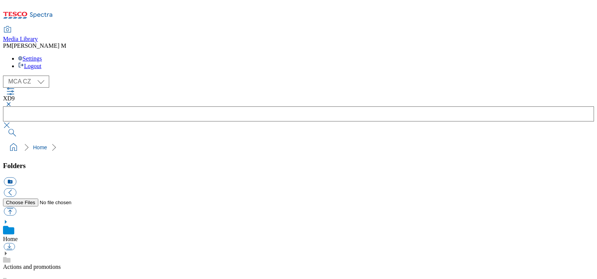 This screenshot has height=279, width=597. What do you see at coordinates (299, 166) in the screenshot?
I see `h3: Folders` at bounding box center [299, 166].